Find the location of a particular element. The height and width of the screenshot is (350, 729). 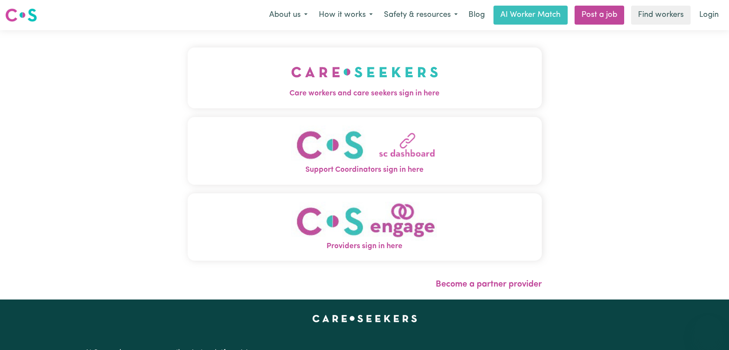

button: Support Coordinators sign in here is located at coordinates (364, 150).